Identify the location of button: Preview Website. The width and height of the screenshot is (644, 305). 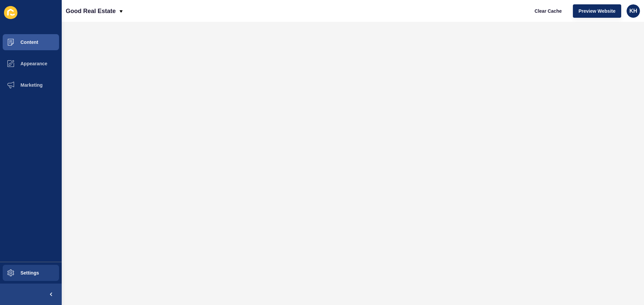
(597, 11).